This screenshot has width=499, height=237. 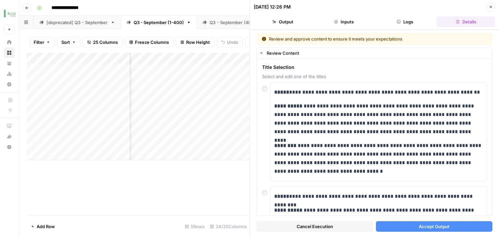 What do you see at coordinates (195, 42) in the screenshot?
I see `button: Row Height` at bounding box center [195, 42].